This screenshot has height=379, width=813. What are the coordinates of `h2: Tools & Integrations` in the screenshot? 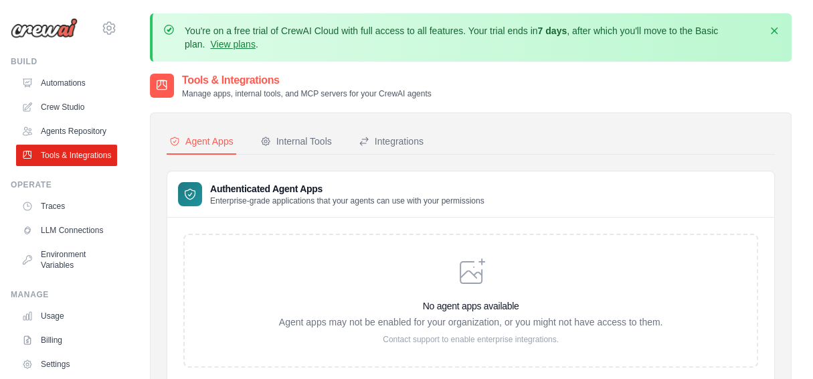 It's located at (306, 80).